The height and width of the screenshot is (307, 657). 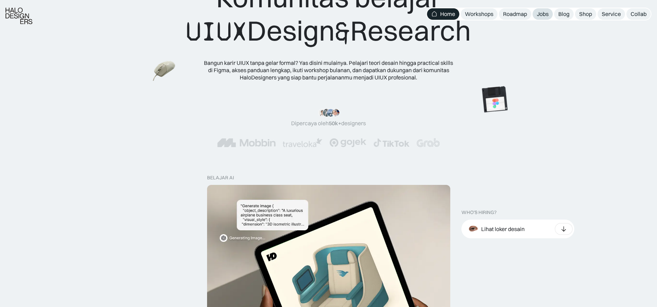 I want to click on div: Service, so click(x=611, y=14).